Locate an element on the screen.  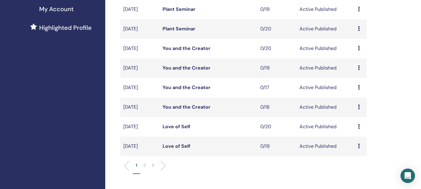
span: Highlighted Profile is located at coordinates (65, 28).